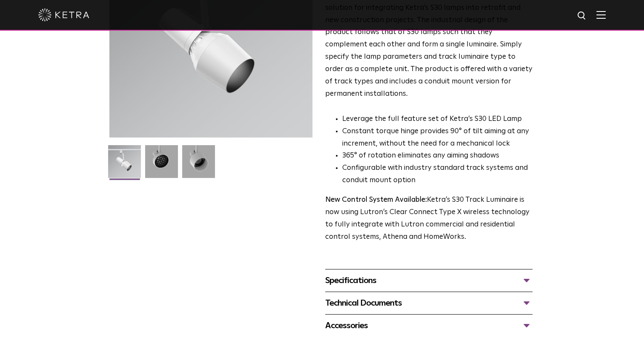  I want to click on li: 365° of rotation eliminates any aiming shadows, so click(437, 156).